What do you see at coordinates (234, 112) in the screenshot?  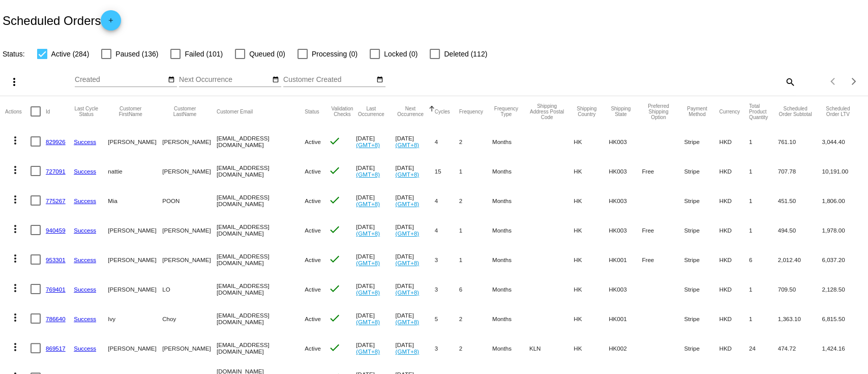 I see `button: Change sorting for CustomerEmail` at bounding box center [234, 112].